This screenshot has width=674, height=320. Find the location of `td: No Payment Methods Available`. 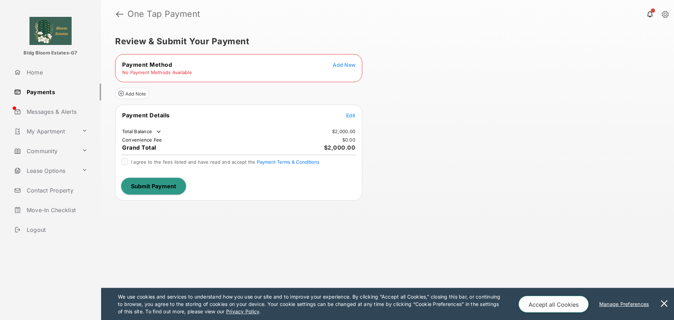

td: No Payment Methods Available is located at coordinates (157, 72).